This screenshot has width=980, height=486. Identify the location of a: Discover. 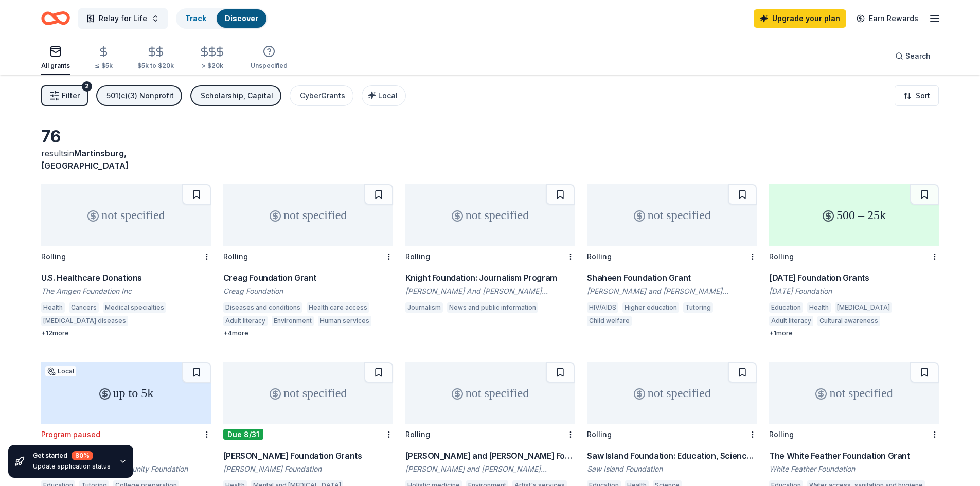
(241, 18).